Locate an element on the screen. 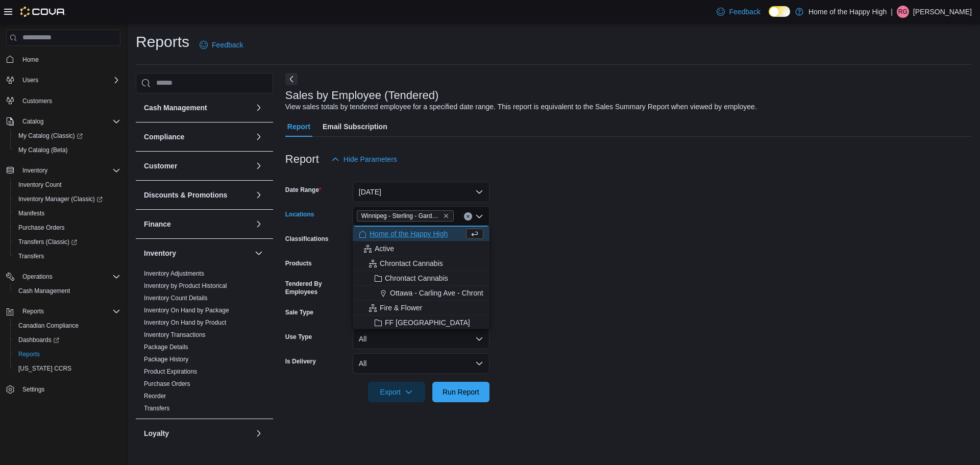  label: Classifications is located at coordinates (307, 239).